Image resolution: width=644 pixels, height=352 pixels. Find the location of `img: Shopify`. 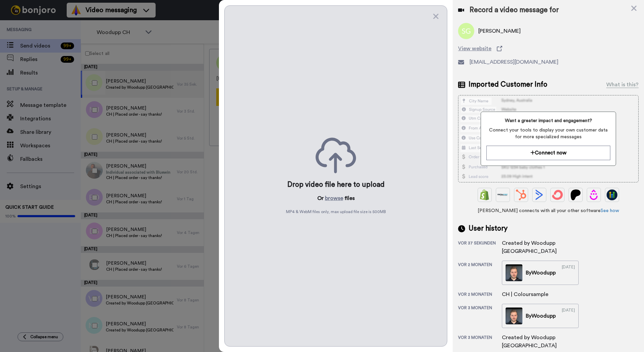

img: Shopify is located at coordinates (485, 195).